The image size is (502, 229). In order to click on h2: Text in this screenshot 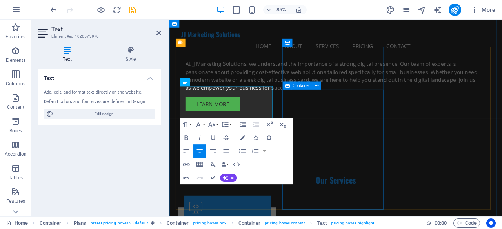, I will do `click(106, 29)`.